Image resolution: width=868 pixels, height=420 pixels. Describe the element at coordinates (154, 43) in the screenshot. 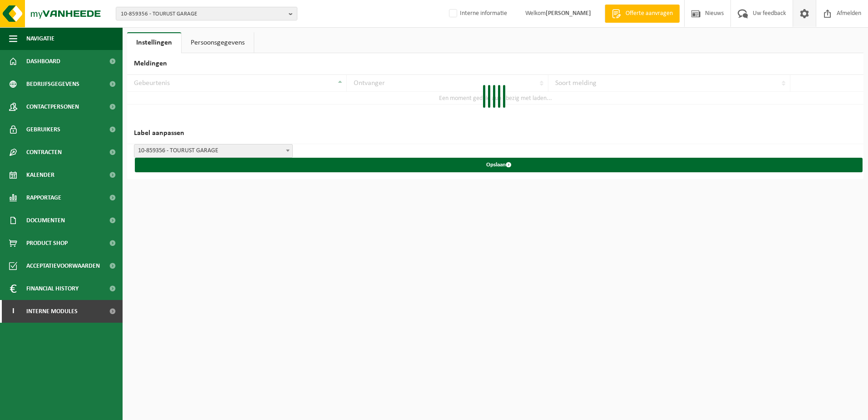

I see `a: Instellingen` at that location.